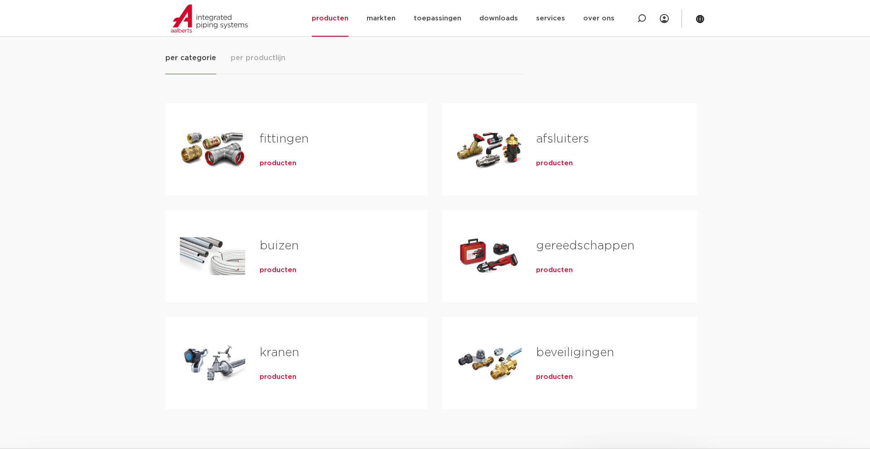  Describe the element at coordinates (279, 353) in the screenshot. I see `a: kranen` at that location.